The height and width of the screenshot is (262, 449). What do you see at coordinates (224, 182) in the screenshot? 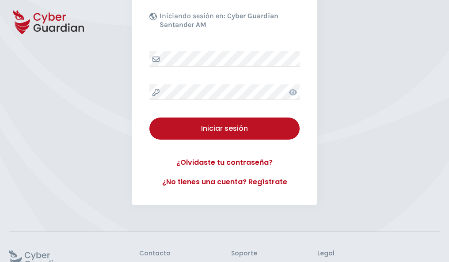
I see `a: ¿No tienes una cuenta? Regístrate` at bounding box center [224, 182].